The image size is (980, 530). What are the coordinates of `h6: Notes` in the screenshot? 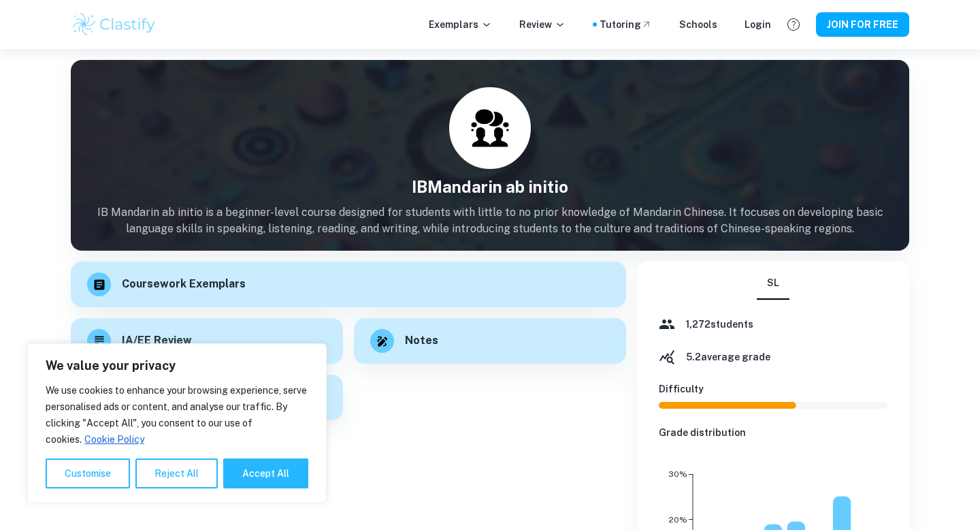 It's located at (422, 341).